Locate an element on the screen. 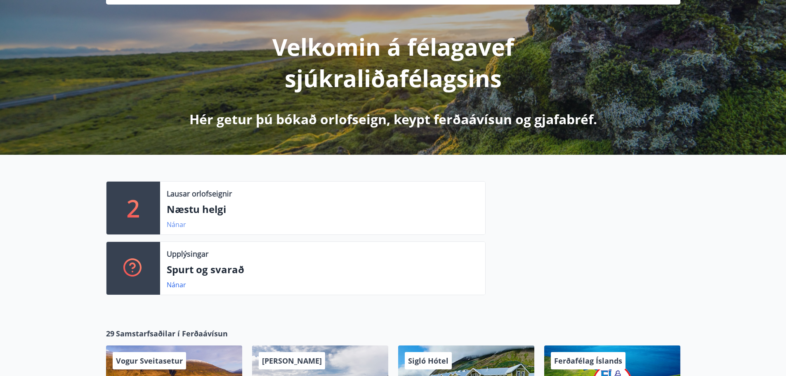  span: Vogur Sveitasetur is located at coordinates (149, 361).